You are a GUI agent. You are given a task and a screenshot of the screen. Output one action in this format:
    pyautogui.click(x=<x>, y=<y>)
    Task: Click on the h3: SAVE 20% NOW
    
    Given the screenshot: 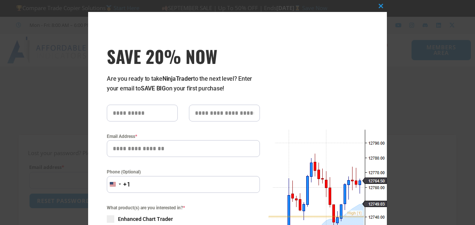 What is the action you would take?
    pyautogui.click(x=183, y=56)
    